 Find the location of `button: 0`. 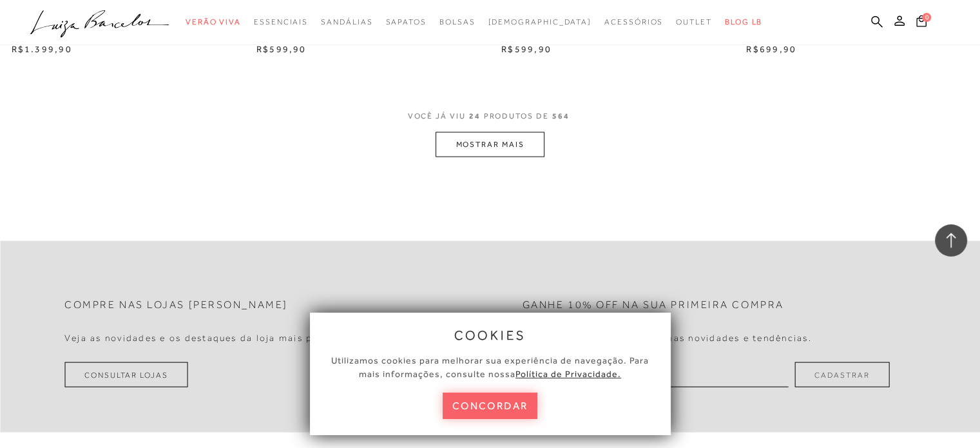

button: 0 is located at coordinates (921, 23).